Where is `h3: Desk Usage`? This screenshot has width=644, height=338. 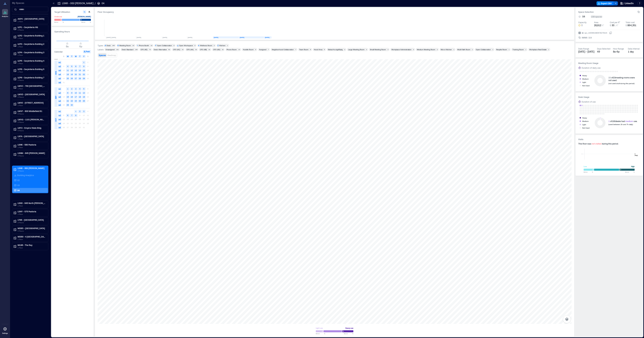 h3: Desk Usage is located at coordinates (609, 97).